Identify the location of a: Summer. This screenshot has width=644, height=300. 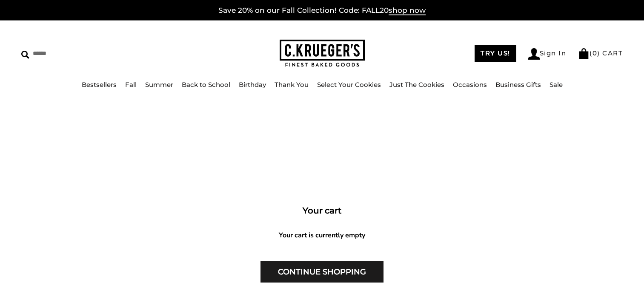
(159, 84).